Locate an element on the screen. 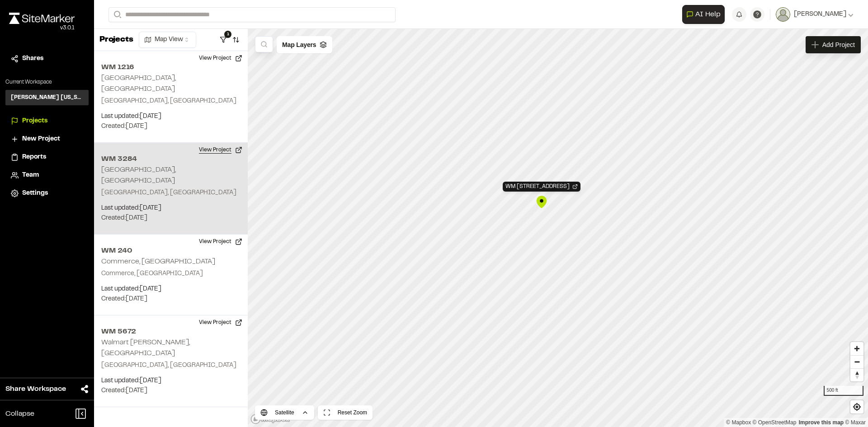 This screenshot has width=868, height=427. button: 1 is located at coordinates (223, 40).